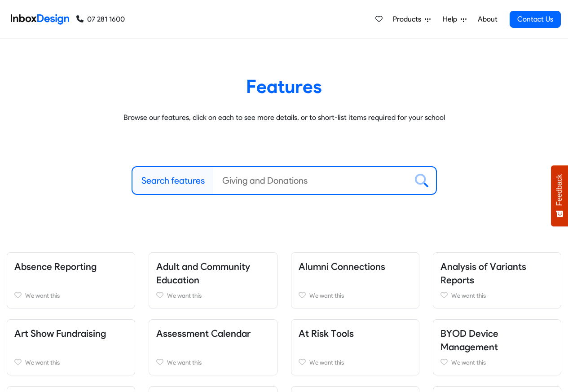  Describe the element at coordinates (342, 266) in the screenshot. I see `a: Alumni Connections` at that location.